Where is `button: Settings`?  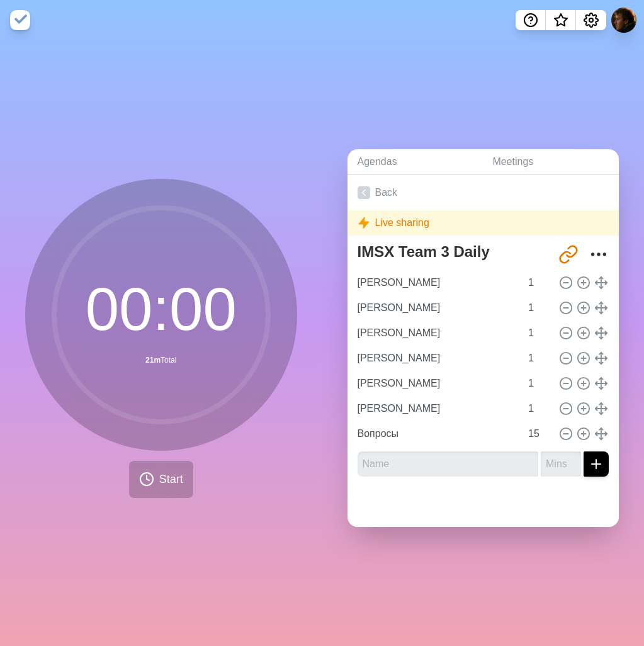 button: Settings is located at coordinates (591, 20).